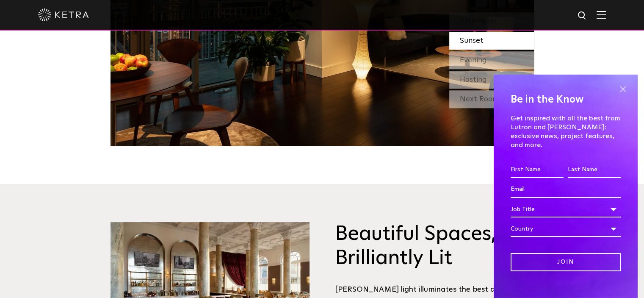 The width and height of the screenshot is (644, 298). Describe the element at coordinates (594, 170) in the screenshot. I see `input: Last Name` at that location.